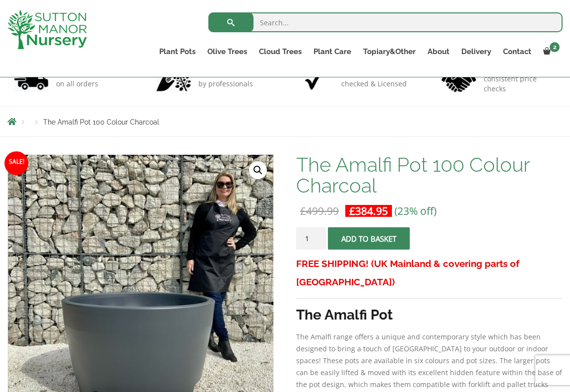 The height and width of the screenshot is (392, 570). Describe the element at coordinates (517, 52) in the screenshot. I see `a: Contact` at that location.